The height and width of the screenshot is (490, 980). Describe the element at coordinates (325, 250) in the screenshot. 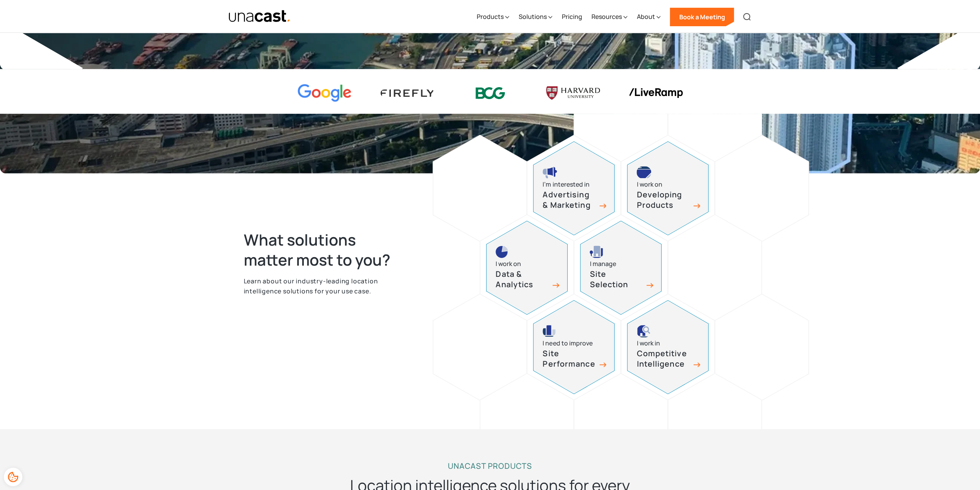

I see `h2: What solutions matter most to you?` at that location.